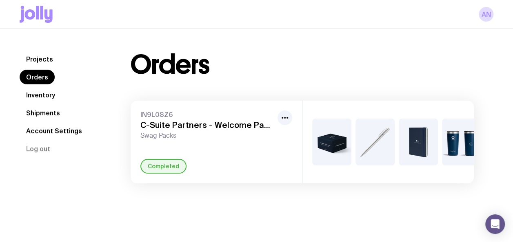 This screenshot has width=513, height=242. What do you see at coordinates (163, 166) in the screenshot?
I see `div: Completed` at bounding box center [163, 166].